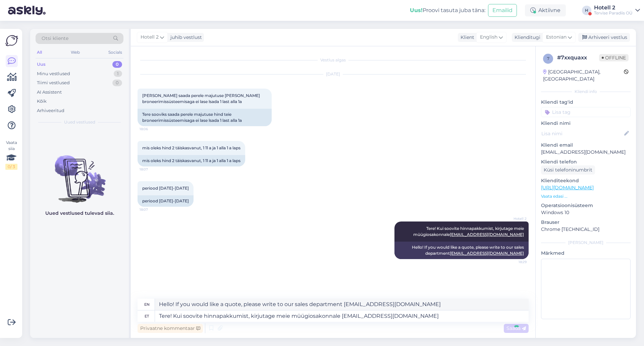  Describe the element at coordinates (115, 52) in the screenshot. I see `div: Socials` at that location.